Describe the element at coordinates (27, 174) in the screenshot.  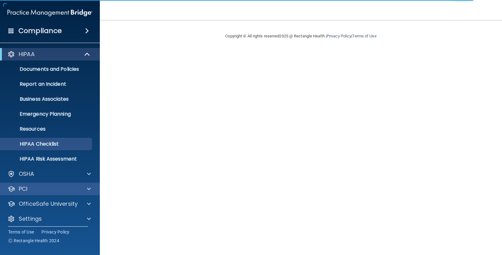
I see `p: OSHA` at that location.